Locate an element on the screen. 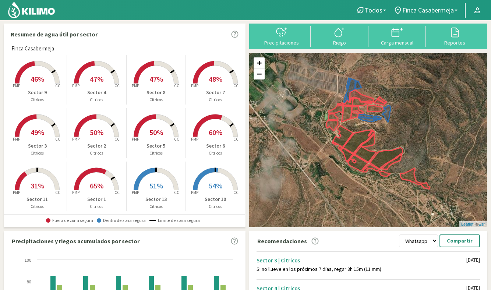  p: Sector 3 is located at coordinates (37, 146).